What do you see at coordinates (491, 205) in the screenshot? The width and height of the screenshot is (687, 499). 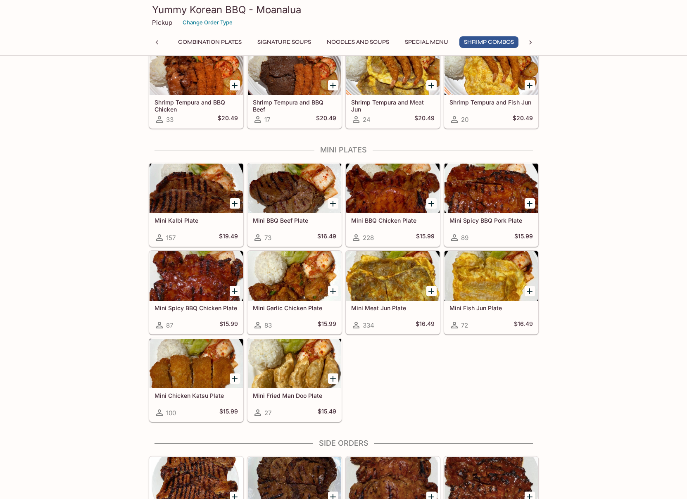 I see `a: Mini Spicy BBQ Pork Plate89$15.99` at bounding box center [491, 205].